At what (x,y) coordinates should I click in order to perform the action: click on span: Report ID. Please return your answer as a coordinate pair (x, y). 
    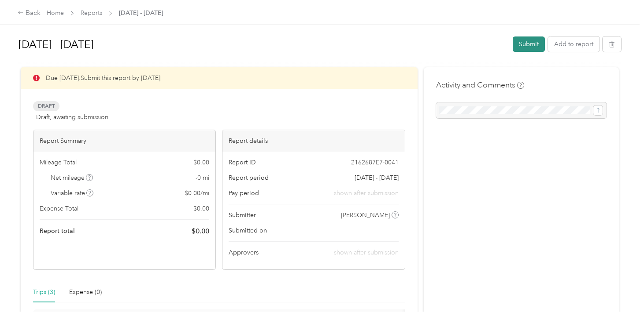
    Looking at the image, I should click on (243, 162).